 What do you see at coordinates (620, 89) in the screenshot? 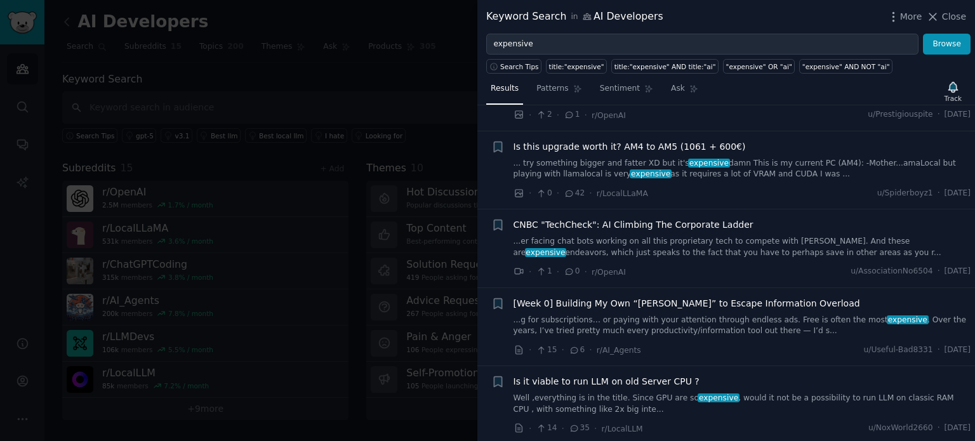
I see `span: Sentiment` at bounding box center [620, 89].